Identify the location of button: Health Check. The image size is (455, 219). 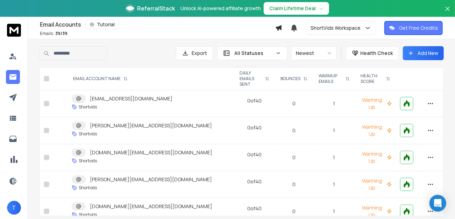
(372, 53).